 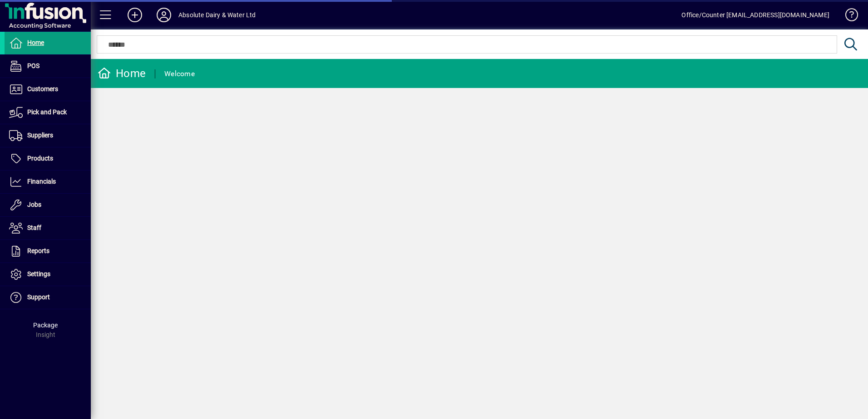 I want to click on span: Package, so click(x=45, y=325).